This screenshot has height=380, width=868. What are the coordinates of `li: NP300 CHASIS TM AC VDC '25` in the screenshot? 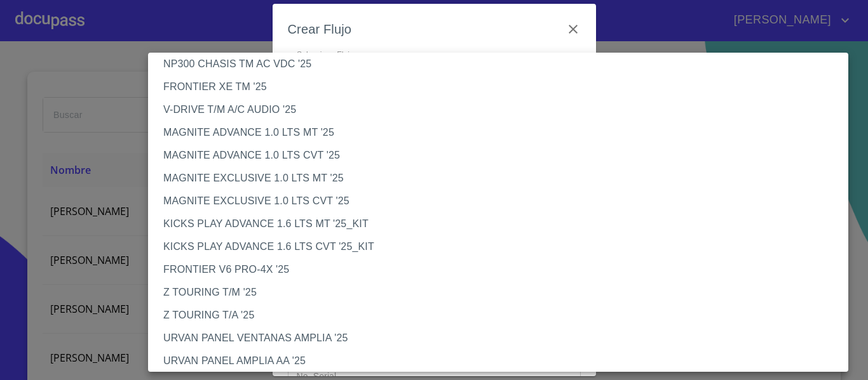 It's located at (502, 64).